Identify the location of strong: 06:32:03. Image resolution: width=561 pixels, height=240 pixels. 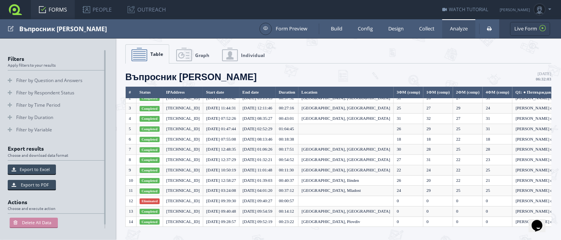
(544, 79).